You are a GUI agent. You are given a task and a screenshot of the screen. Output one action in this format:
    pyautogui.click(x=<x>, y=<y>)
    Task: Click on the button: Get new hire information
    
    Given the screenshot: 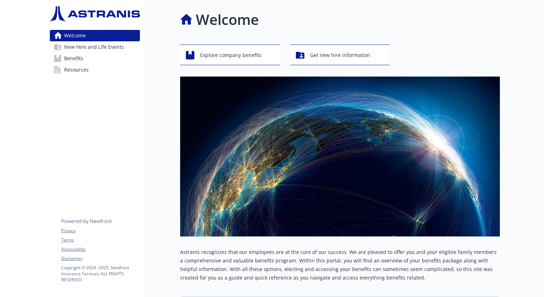 What is the action you would take?
    pyautogui.click(x=340, y=55)
    